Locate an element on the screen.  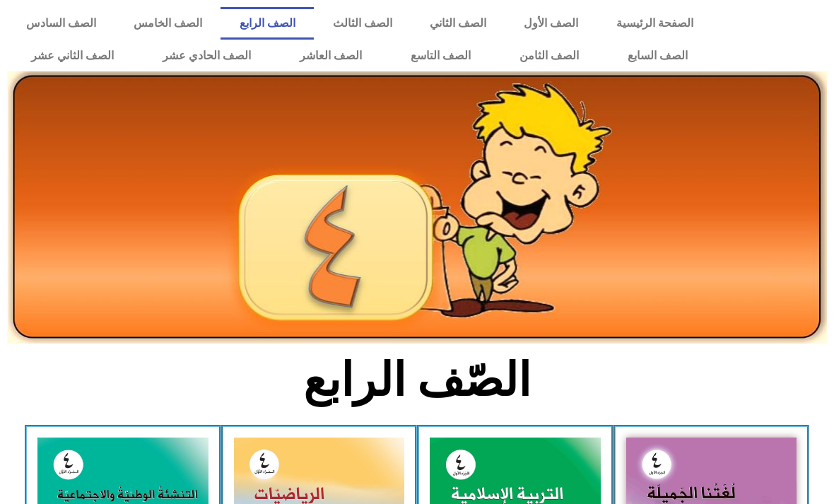
a: الصف الأول is located at coordinates (551, 23).